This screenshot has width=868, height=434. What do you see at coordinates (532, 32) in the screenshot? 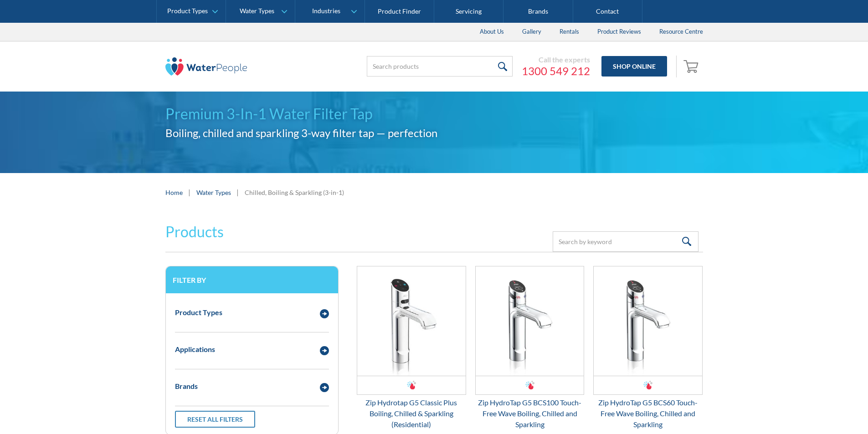
I see `a: Gallery` at bounding box center [532, 32].